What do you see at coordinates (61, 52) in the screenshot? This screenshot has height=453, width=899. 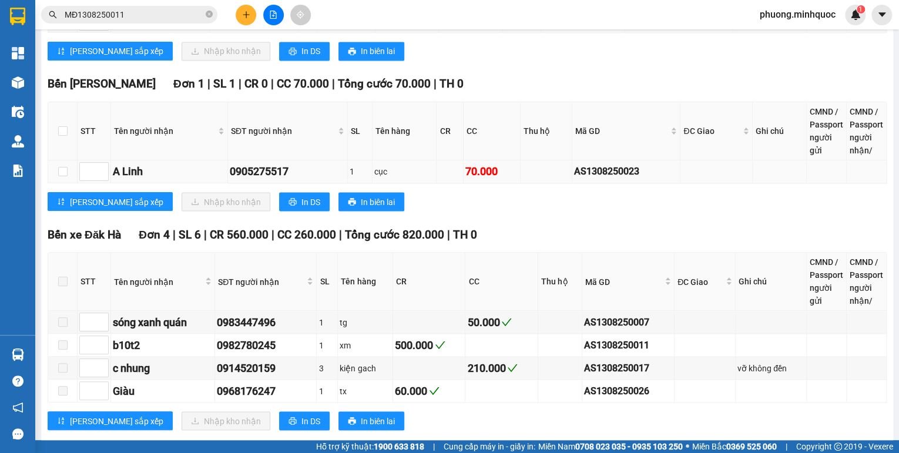 I see `span: sort-ascending` at bounding box center [61, 52].